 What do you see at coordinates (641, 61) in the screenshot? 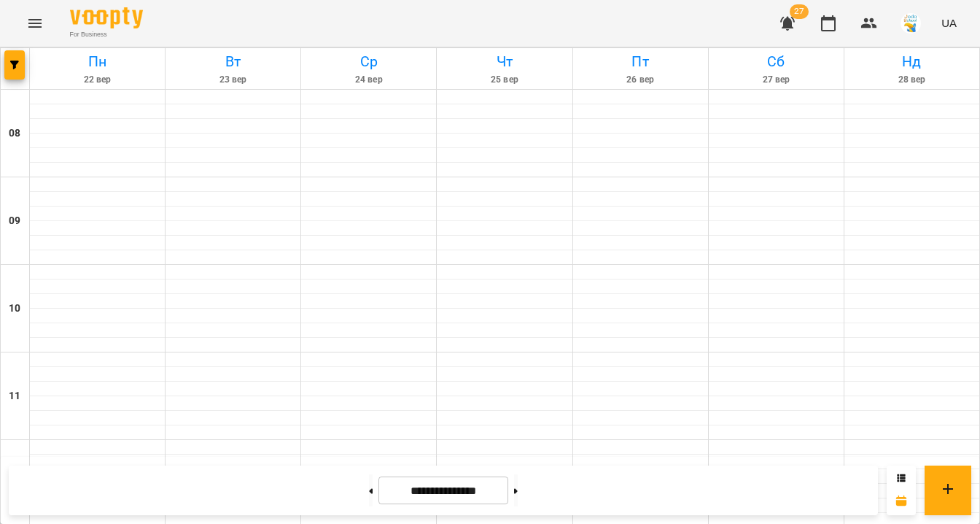
I see `h6: Пт` at bounding box center [641, 61].